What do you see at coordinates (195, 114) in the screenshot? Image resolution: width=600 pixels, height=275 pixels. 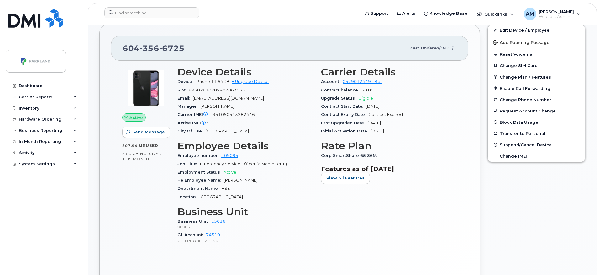 I see `span: Carrier IMEI` at bounding box center [195, 114].